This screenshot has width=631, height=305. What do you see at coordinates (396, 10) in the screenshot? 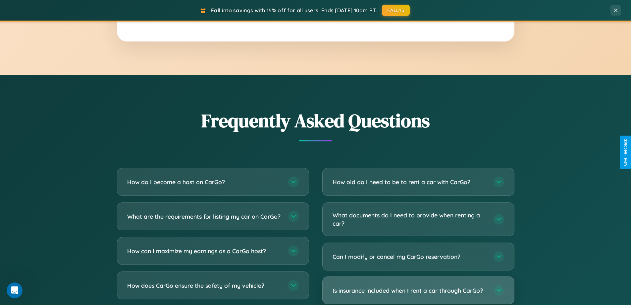
I see `button: FALL15` at bounding box center [396, 10].